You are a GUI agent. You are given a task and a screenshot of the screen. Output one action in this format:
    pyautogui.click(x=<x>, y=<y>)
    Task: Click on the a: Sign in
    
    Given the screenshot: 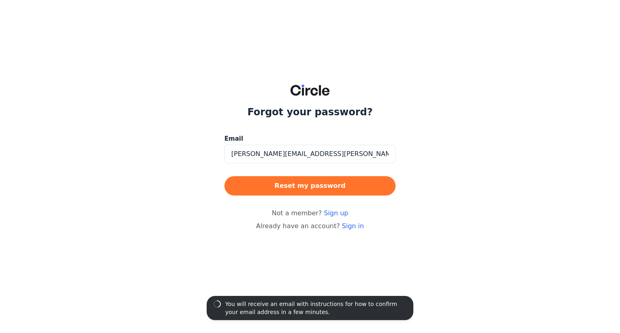 What is the action you would take?
    pyautogui.click(x=353, y=226)
    